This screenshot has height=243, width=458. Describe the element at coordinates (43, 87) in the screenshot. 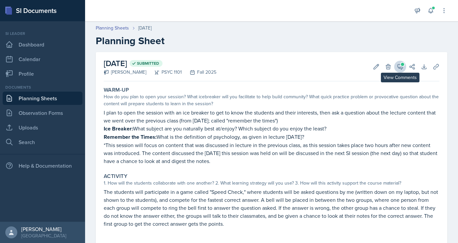

I see `div: Documents` at that location.